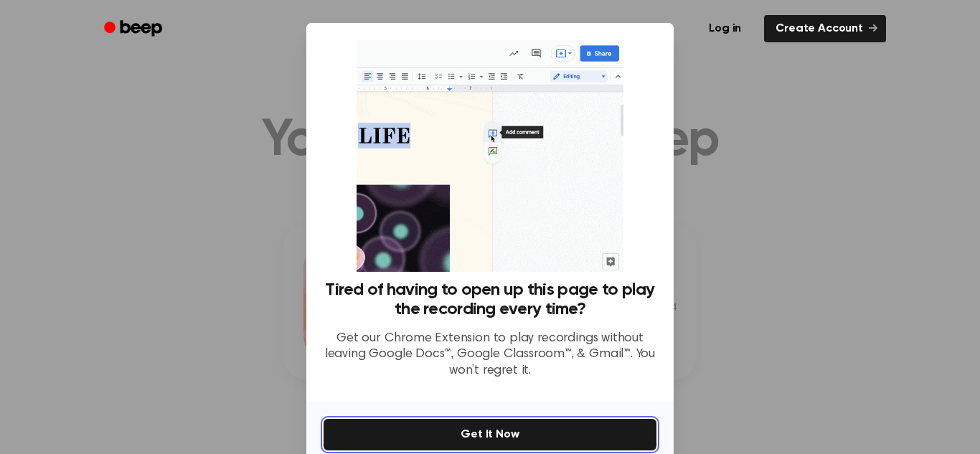 Image resolution: width=980 pixels, height=454 pixels. Describe the element at coordinates (824, 29) in the screenshot. I see `a: Create Account` at that location.